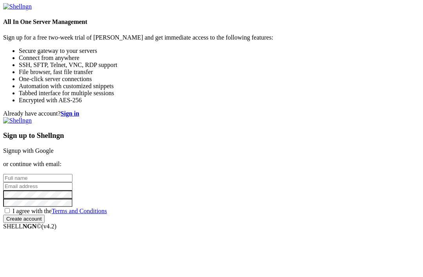 The height and width of the screenshot is (277, 423). I want to click on li: SSH, SFTP, Telnet, VNC, RDP support, so click(220, 65).